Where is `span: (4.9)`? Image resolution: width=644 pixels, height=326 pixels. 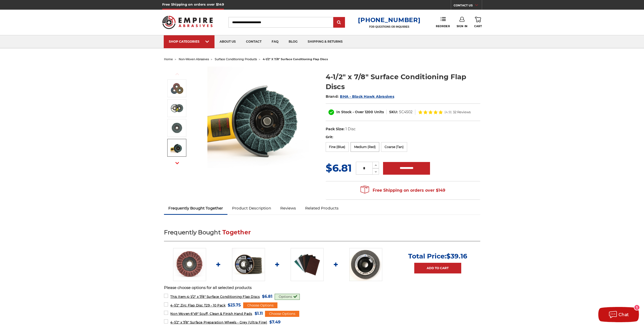 span: (4.9) is located at coordinates (448, 112).